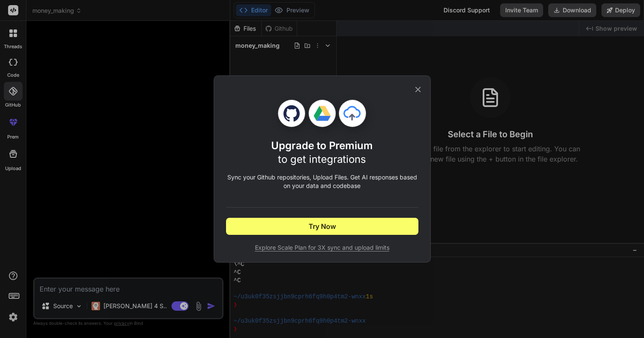 Image resolution: width=644 pixels, height=338 pixels. Describe the element at coordinates (322, 227) in the screenshot. I see `span: Try Now` at that location.